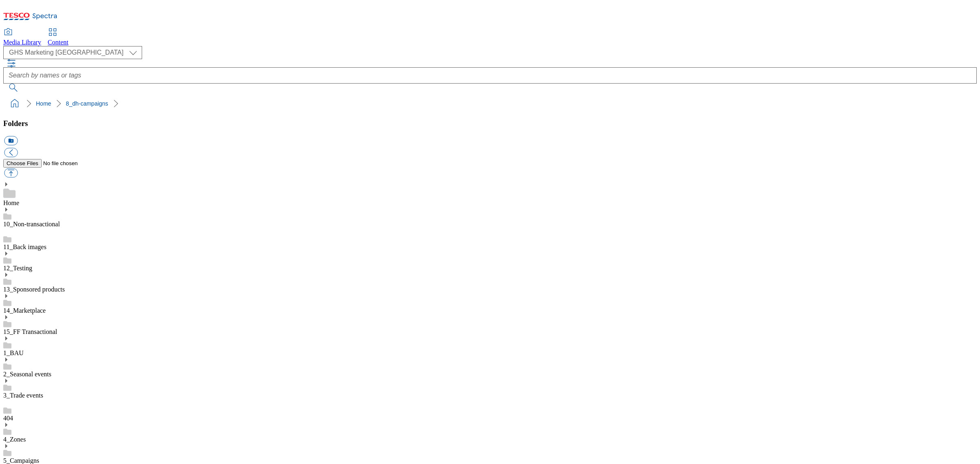  I want to click on nav: breadcrumb, so click(490, 103).